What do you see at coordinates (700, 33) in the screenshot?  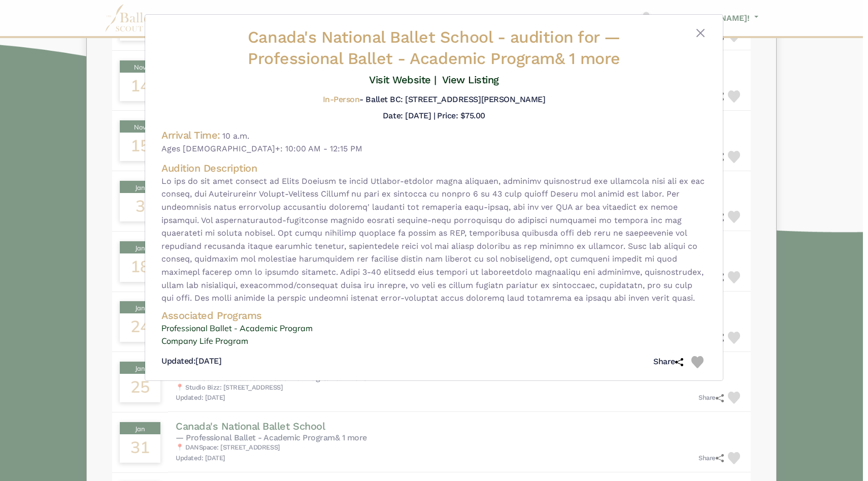 I see `button: Close` at bounding box center [700, 33].